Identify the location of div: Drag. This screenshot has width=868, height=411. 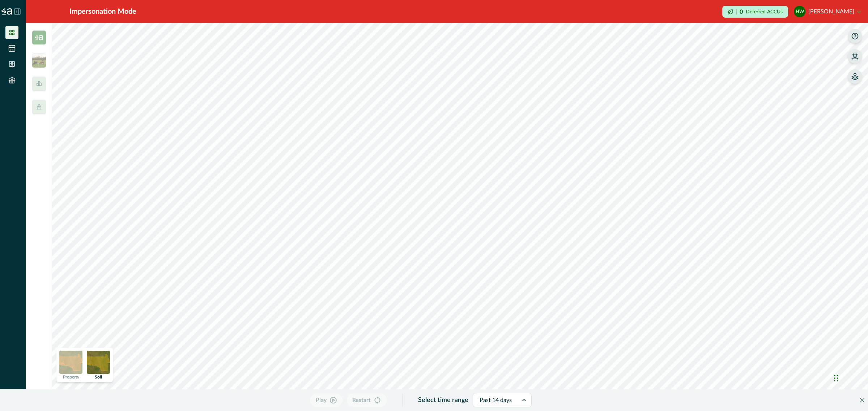
(836, 379).